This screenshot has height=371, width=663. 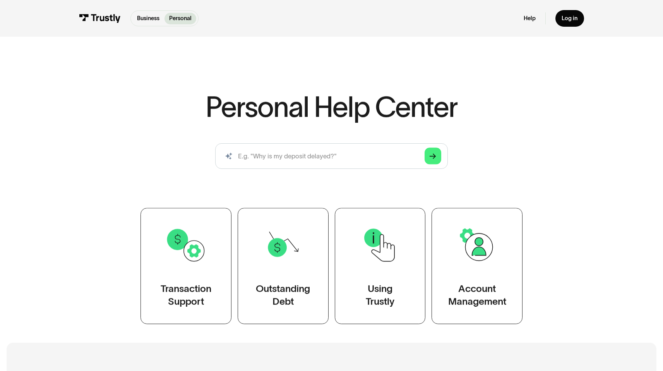 I want to click on div: Log in, so click(x=569, y=18).